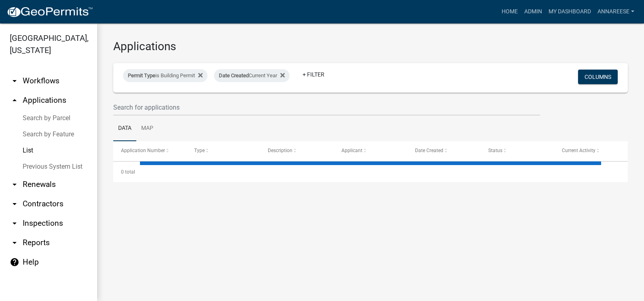 The image size is (644, 301). Describe the element at coordinates (616, 12) in the screenshot. I see `a: annareese` at that location.